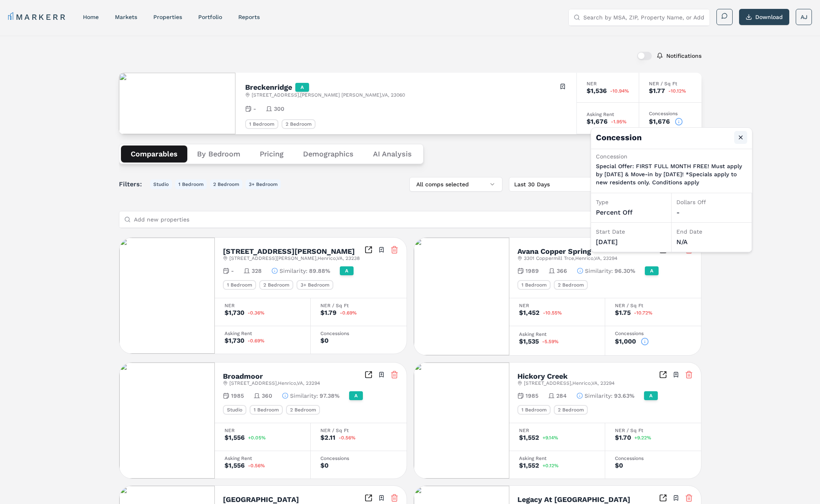 This screenshot has height=504, width=820. Describe the element at coordinates (393, 154) in the screenshot. I see `button: AI Analysis` at that location.